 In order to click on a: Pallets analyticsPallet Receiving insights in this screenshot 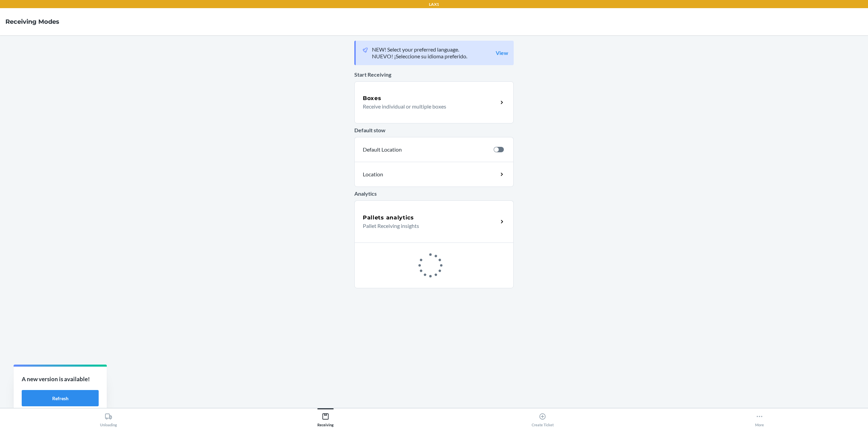, I will do `click(434, 222)`.